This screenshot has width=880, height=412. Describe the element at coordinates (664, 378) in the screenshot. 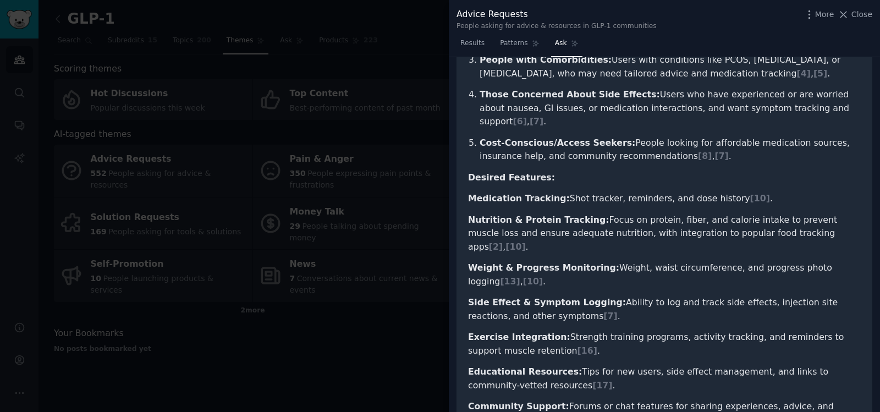

I see `li: Tips for new users, side effect management, and links to community-vetted resources .` at that location.